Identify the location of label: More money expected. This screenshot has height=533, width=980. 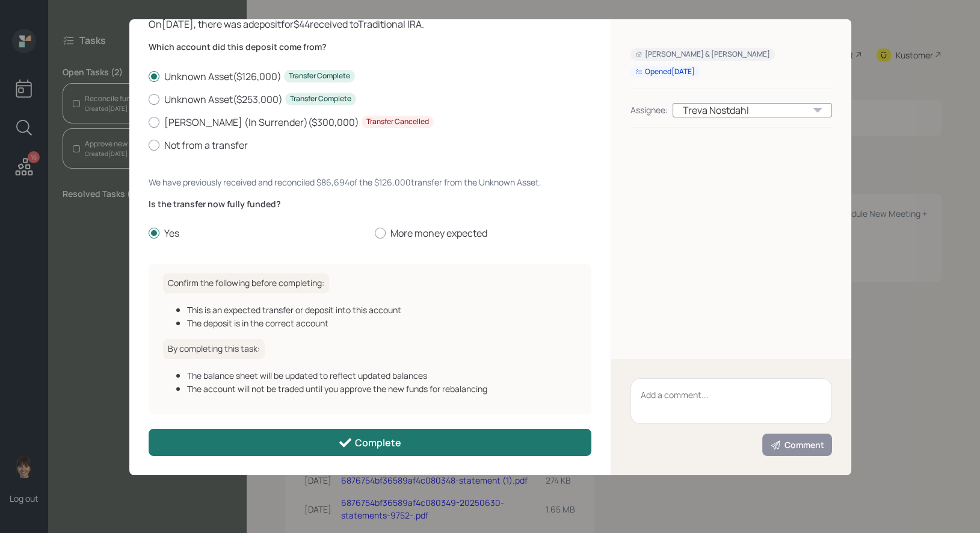
(483, 233).